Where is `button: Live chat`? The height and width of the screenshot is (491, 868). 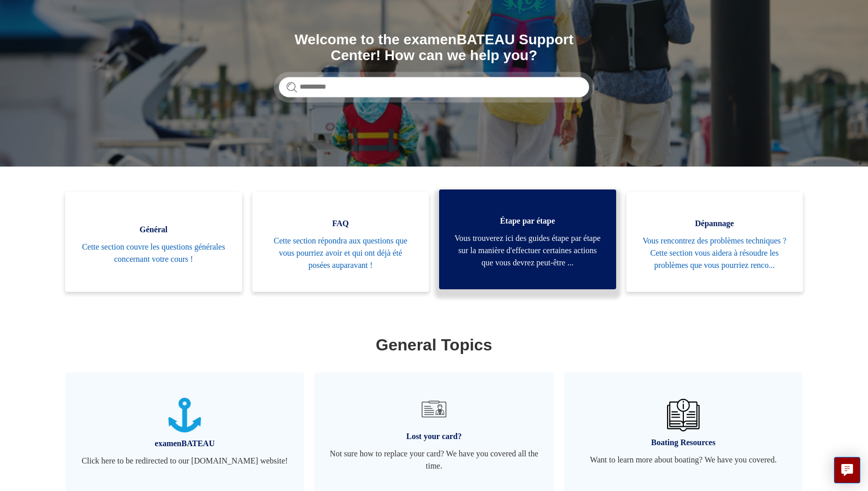 button: Live chat is located at coordinates (847, 470).